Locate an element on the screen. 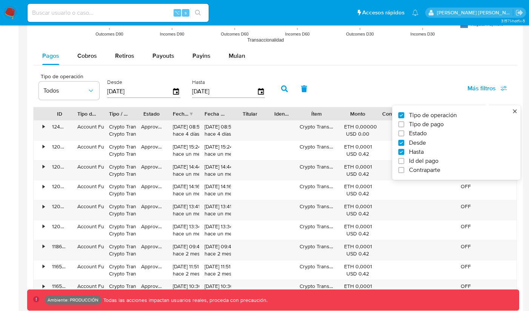  p: Ambiente: PRODUCCIÓN is located at coordinates (73, 300).